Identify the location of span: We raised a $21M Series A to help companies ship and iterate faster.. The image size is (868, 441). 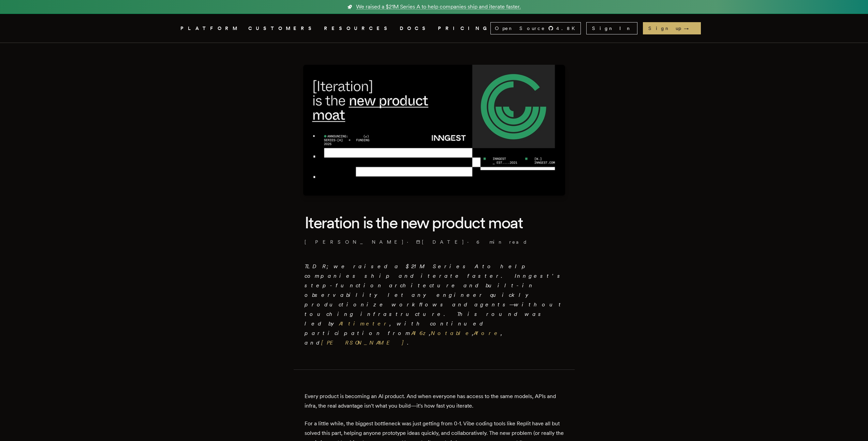
(438, 6).